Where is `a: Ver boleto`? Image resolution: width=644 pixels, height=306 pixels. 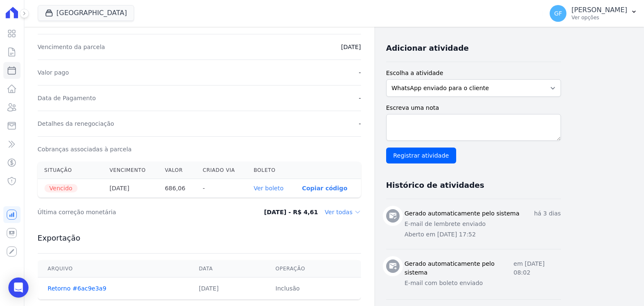 a: Ver boleto is located at coordinates (269, 188).